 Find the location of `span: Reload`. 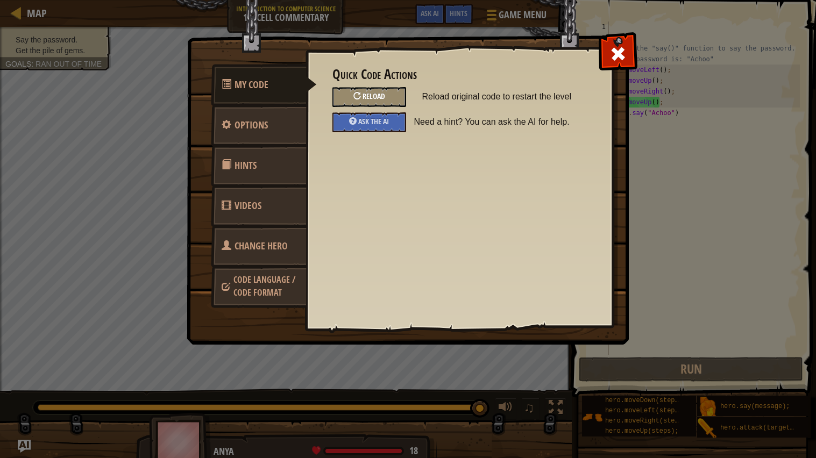

span: Reload is located at coordinates (374, 96).